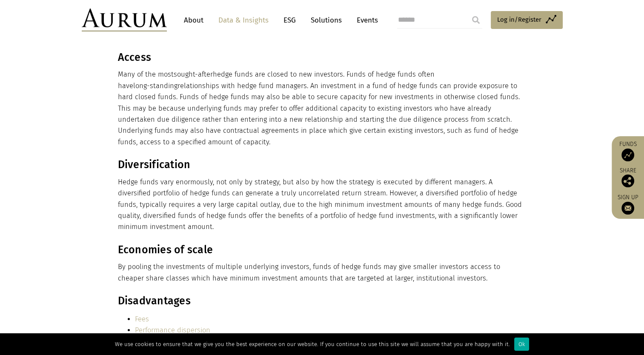 The height and width of the screenshot is (355, 644). Describe the element at coordinates (321, 58) in the screenshot. I see `h3: Access` at that location.